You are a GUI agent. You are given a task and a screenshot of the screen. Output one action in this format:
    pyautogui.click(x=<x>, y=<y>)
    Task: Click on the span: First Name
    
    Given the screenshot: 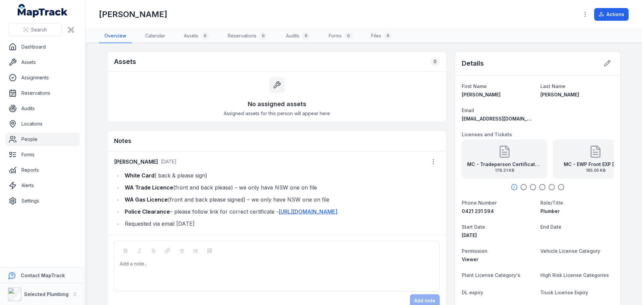 What is the action you would take?
    pyautogui.click(x=474, y=86)
    